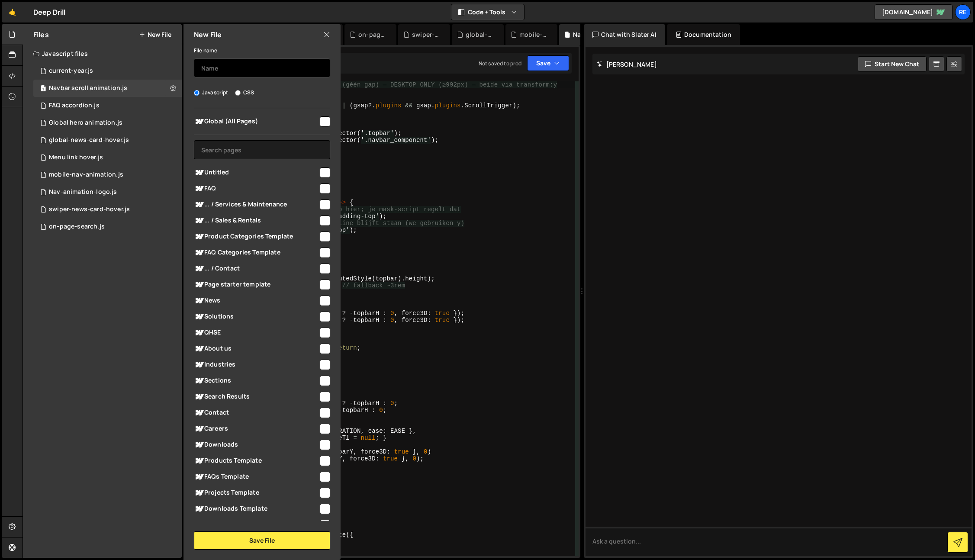  I want to click on label: Javascript, so click(211, 93).